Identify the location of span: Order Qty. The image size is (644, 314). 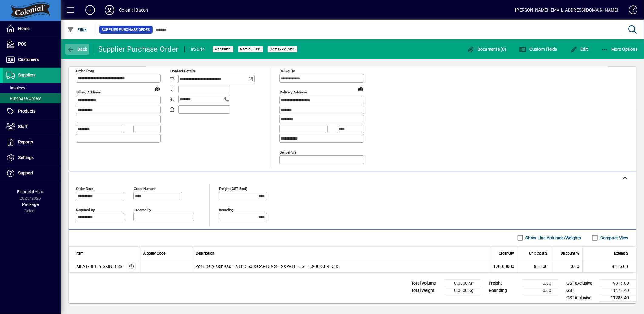
(506, 253).